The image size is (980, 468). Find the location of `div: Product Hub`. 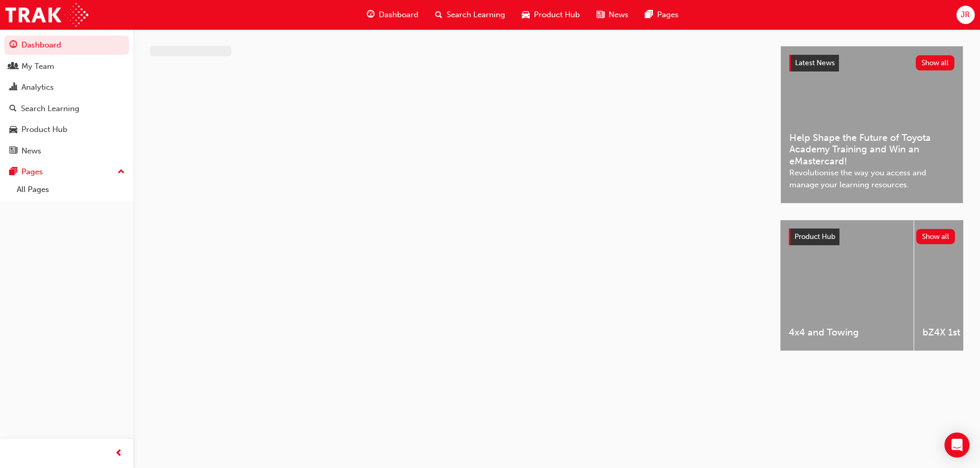

div: Product Hub is located at coordinates (44, 130).